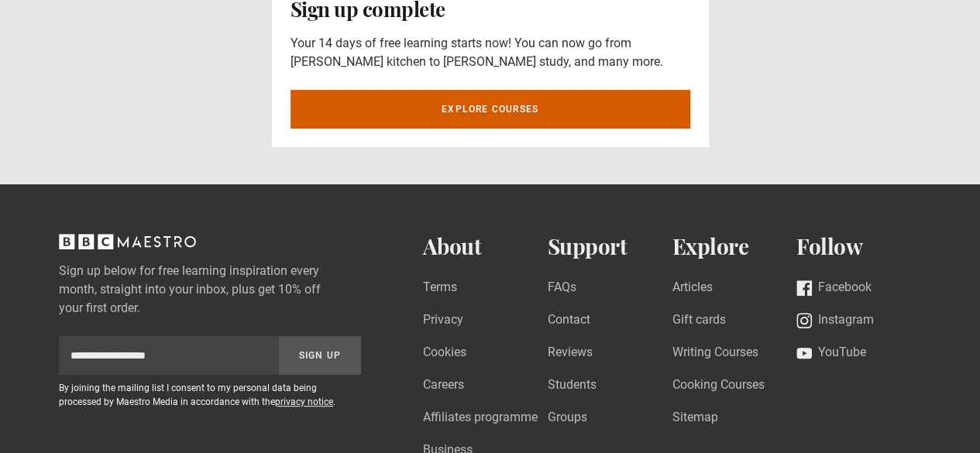  I want to click on div: Sign up to newsletter, so click(210, 356).